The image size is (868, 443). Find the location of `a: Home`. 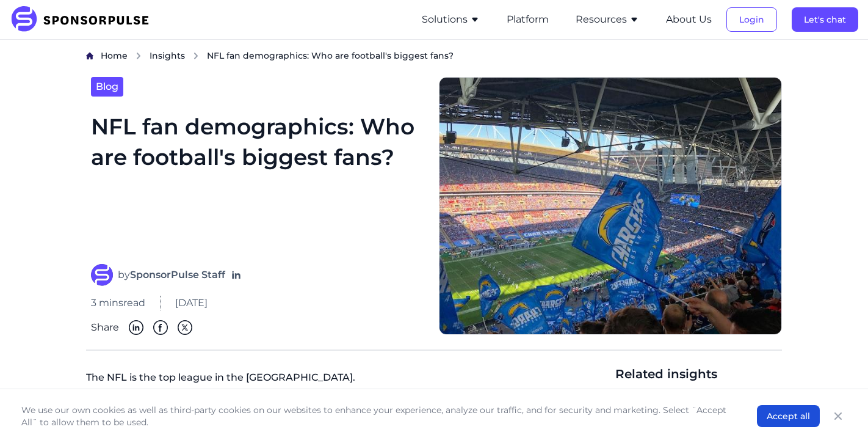

a: Home is located at coordinates (114, 55).